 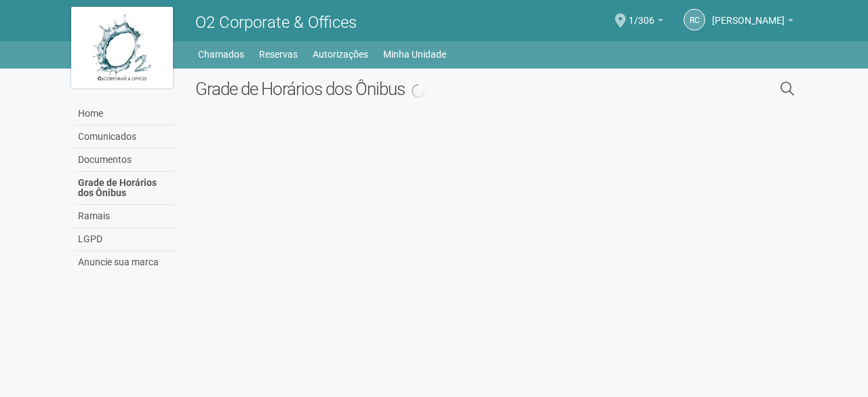 What do you see at coordinates (125, 216) in the screenshot?
I see `a: Ramais` at bounding box center [125, 216].